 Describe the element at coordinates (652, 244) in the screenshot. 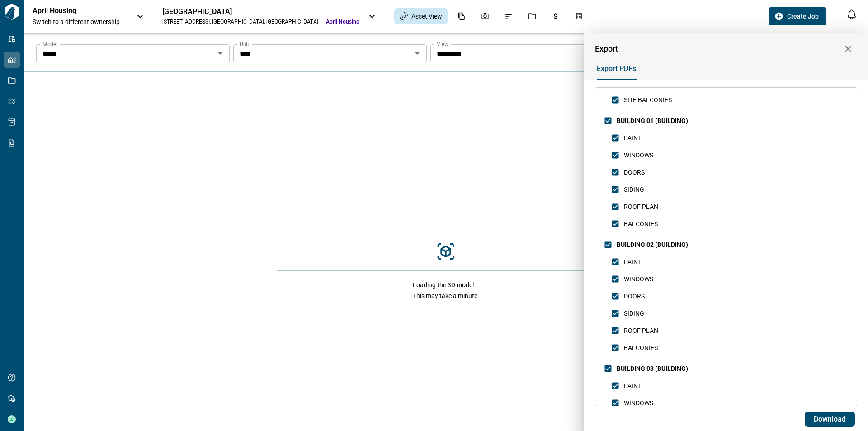

I see `span: BUILDING 02 (BUILDING)` at that location.